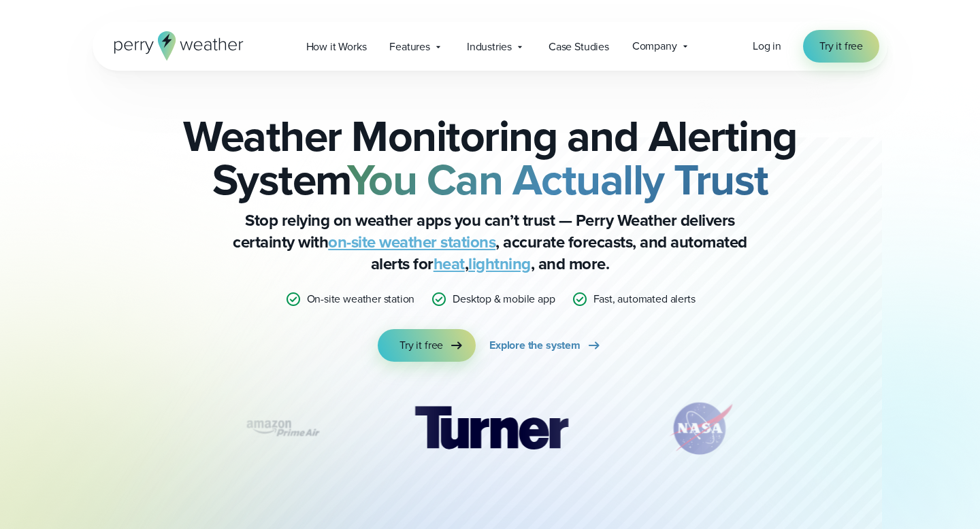 The width and height of the screenshot is (980, 529). Describe the element at coordinates (885, 429) in the screenshot. I see `img: MLB.svg` at that location.